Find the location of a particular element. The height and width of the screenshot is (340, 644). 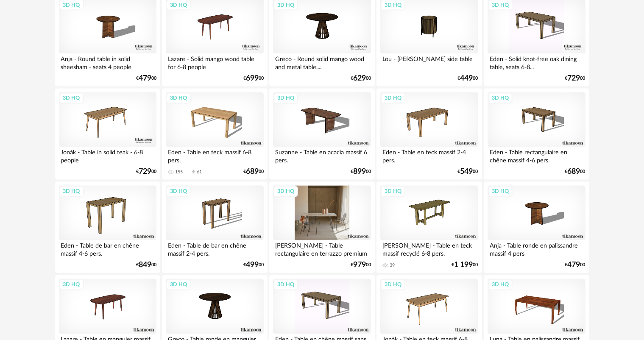

div: Eden - Solid knot-free oak dining table, seats 6-8... is located at coordinates (536, 63).